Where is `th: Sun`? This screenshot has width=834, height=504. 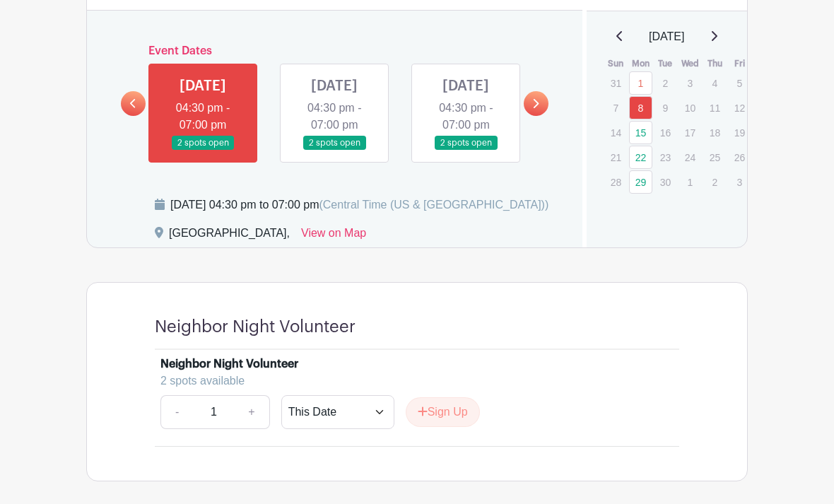 th: Sun is located at coordinates (615, 64).